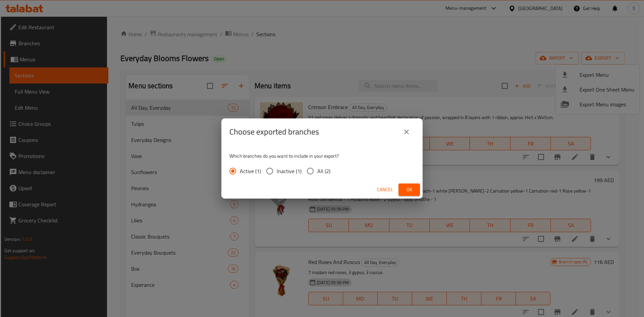 This screenshot has width=644, height=317. Describe the element at coordinates (322, 156) in the screenshot. I see `p: Which branches do you want to include in your export?` at that location.